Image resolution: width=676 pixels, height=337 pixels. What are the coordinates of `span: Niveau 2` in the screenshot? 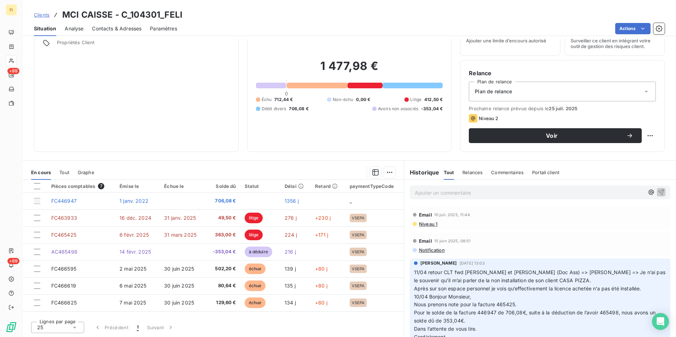 It's located at (488, 118).